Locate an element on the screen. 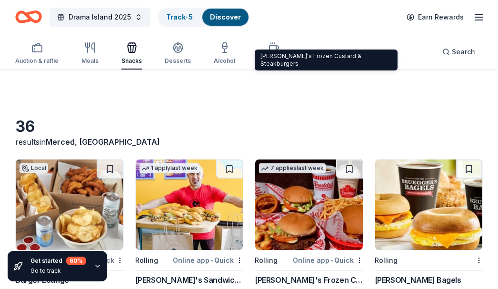 Image resolution: width=498 pixels, height=289 pixels. button: Snacks is located at coordinates (131, 54).